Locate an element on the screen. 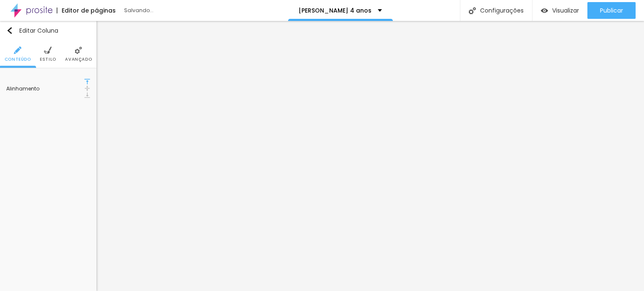 Image resolution: width=644 pixels, height=291 pixels. button: Visualizar is located at coordinates (560, 10).